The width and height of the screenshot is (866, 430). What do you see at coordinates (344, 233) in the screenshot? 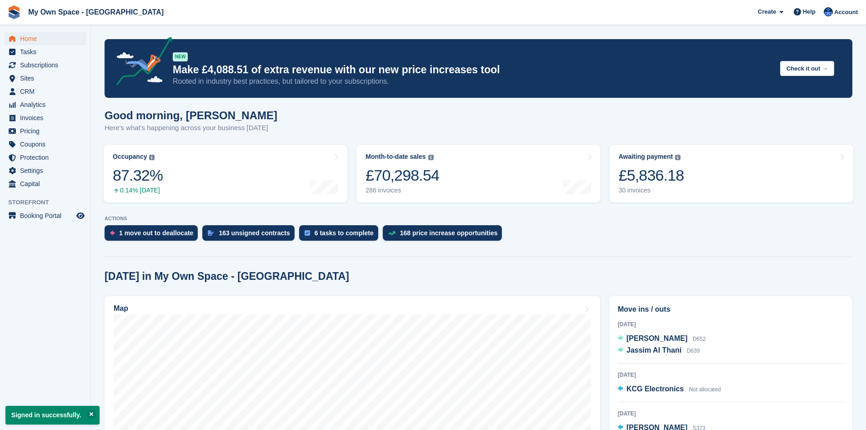
I see `div: 6 tasks to complete` at bounding box center [344, 233].